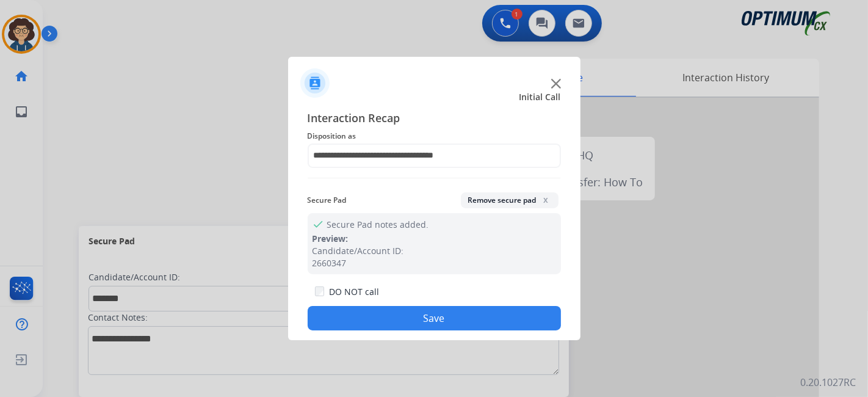 This screenshot has height=397, width=868. I want to click on div: Candidate/Account ID: 2660347, so click(434, 257).